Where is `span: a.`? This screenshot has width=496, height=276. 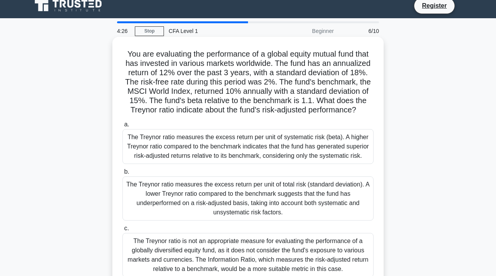
span: a. is located at coordinates (126, 124).